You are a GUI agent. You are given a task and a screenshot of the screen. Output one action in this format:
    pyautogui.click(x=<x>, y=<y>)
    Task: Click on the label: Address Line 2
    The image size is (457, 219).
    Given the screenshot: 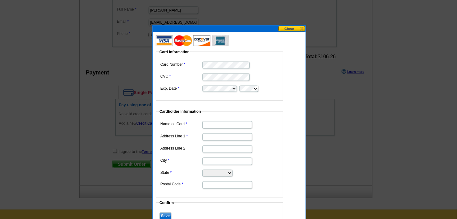 What is the action you would take?
    pyautogui.click(x=181, y=148)
    